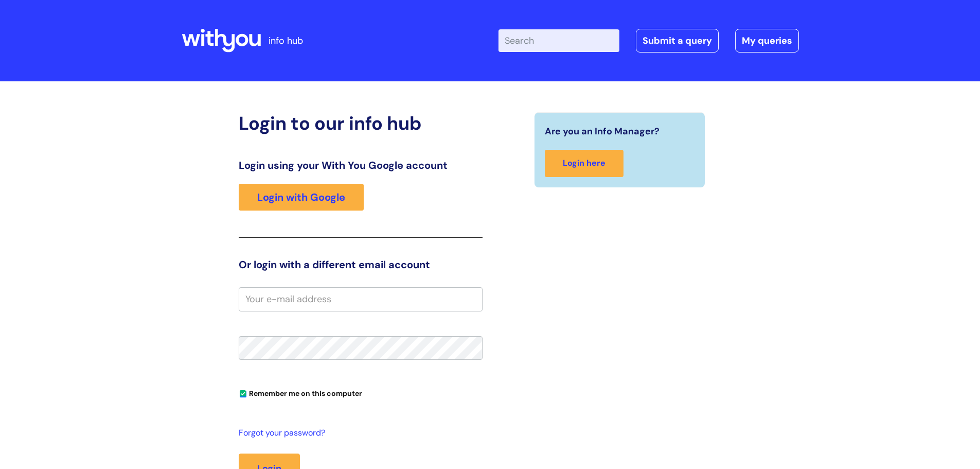 The image size is (980, 469). Describe the element at coordinates (361, 264) in the screenshot. I see `h3: Or login with a different email account` at that location.